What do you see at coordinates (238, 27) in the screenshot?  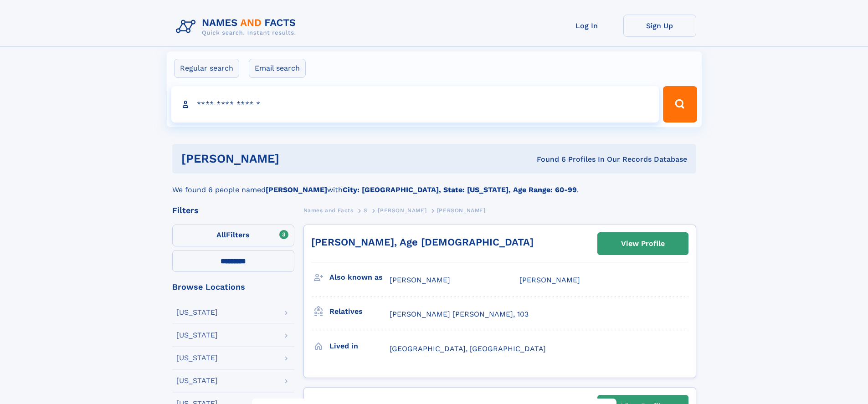 I see `img: Logo Names and Facts` at bounding box center [238, 27].